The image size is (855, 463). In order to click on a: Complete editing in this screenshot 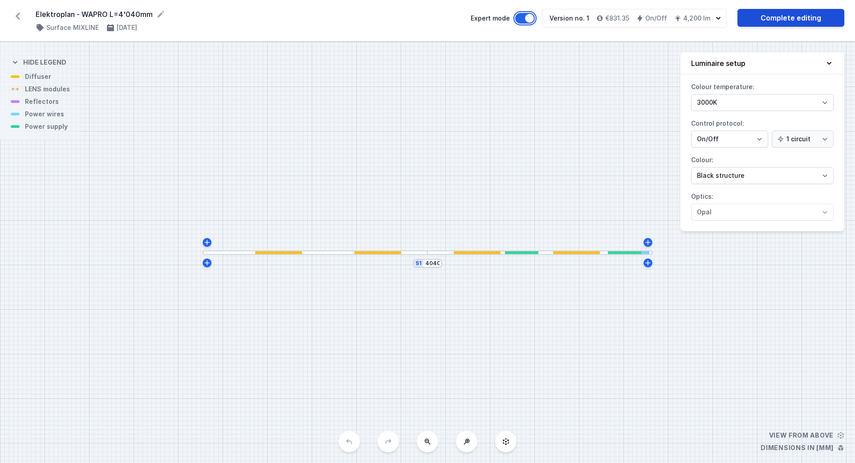, I will do `click(791, 18)`.